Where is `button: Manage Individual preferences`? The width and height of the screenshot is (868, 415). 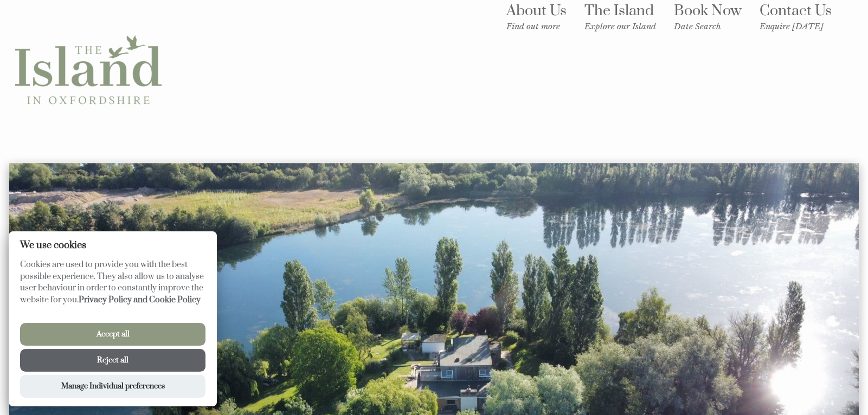 button: Manage Individual preferences is located at coordinates (113, 387).